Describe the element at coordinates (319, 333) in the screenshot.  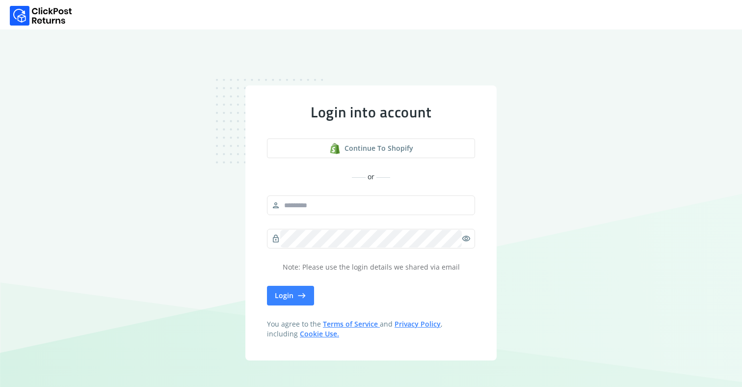
I see `a: Cookie Use.` at that location.